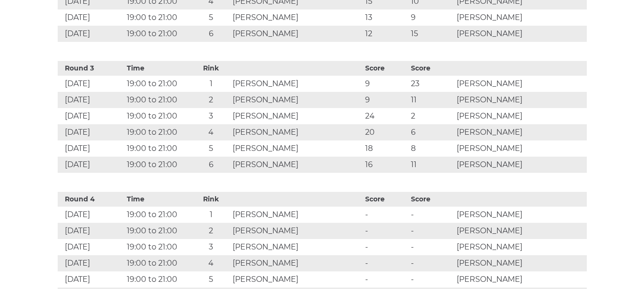 This screenshot has height=289, width=644. Describe the element at coordinates (385, 116) in the screenshot. I see `td: 24` at that location.